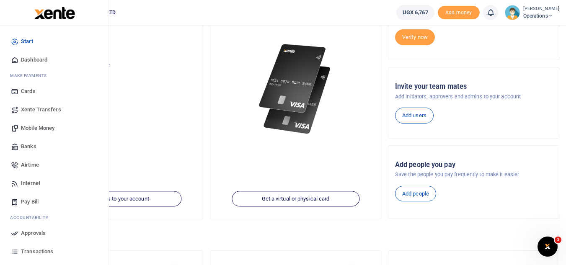  Describe the element at coordinates (416, 194) in the screenshot. I see `a: Add people` at that location.